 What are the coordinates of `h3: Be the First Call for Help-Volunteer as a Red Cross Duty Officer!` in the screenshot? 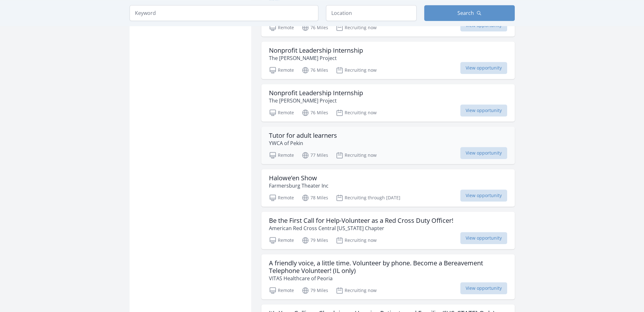 It's located at (361, 221).